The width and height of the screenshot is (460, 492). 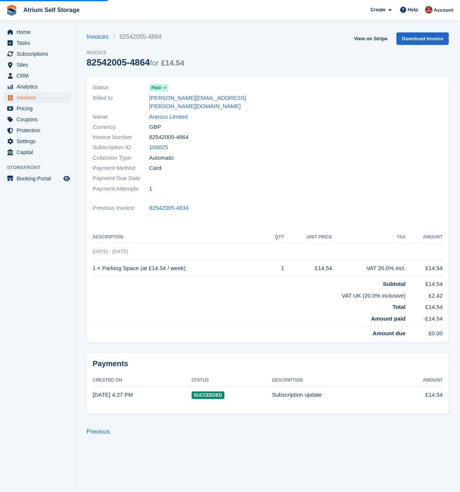 What do you see at coordinates (39, 141) in the screenshot?
I see `span: Settings` at bounding box center [39, 141].